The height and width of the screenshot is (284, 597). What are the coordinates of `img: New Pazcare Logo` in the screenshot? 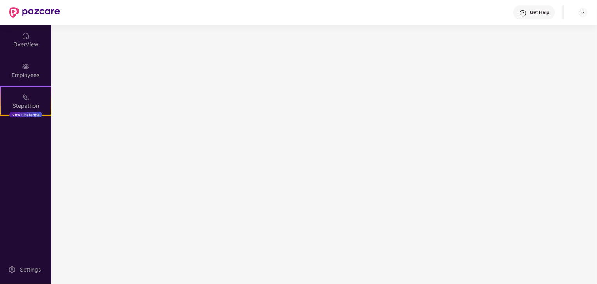 It's located at (35, 12).